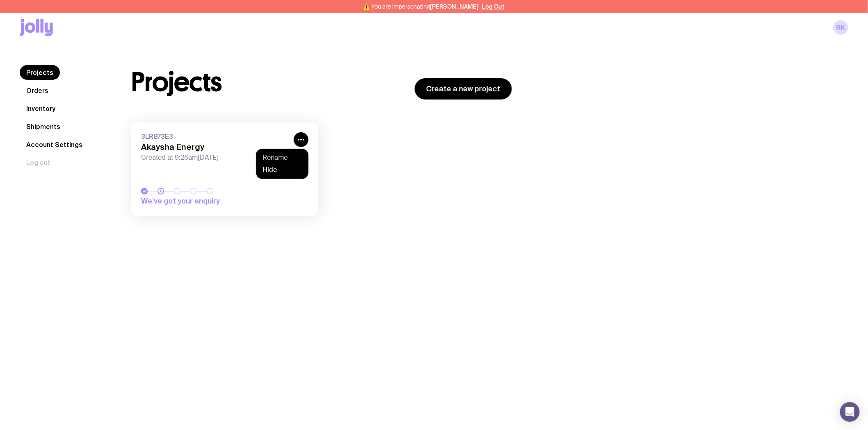 This screenshot has width=868, height=430. Describe the element at coordinates (55, 145) in the screenshot. I see `a: Account Settings` at that location.